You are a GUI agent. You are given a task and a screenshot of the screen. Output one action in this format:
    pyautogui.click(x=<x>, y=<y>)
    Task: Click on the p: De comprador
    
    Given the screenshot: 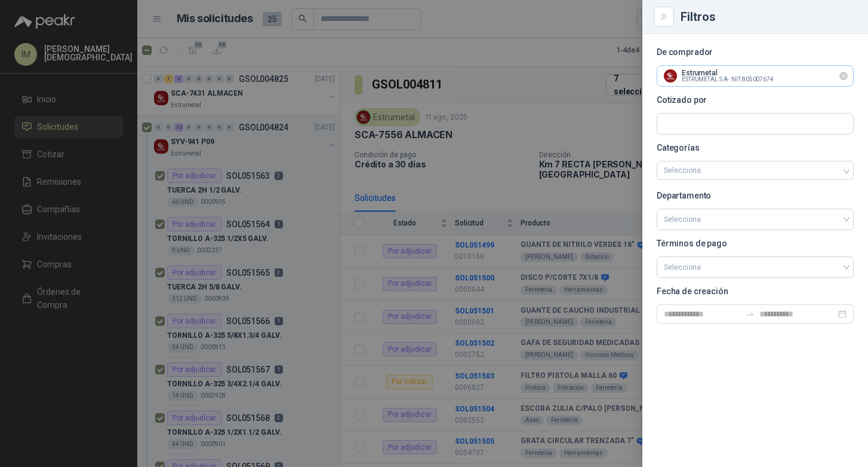 What is the action you would take?
    pyautogui.click(x=755, y=52)
    